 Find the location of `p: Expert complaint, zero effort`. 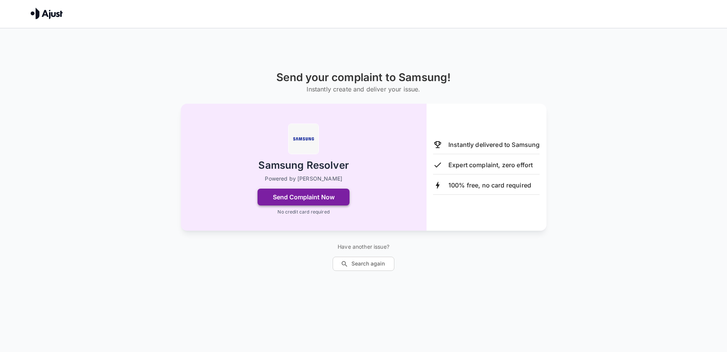

p: Expert complaint, zero effort is located at coordinates (490, 165).